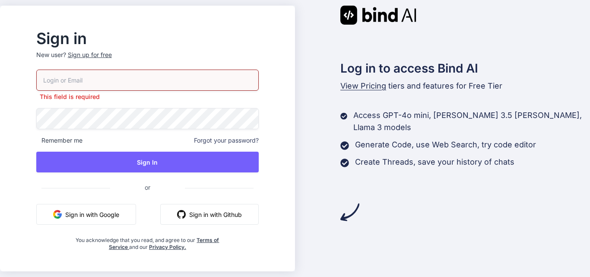 Image resolution: width=590 pixels, height=277 pixels. Describe the element at coordinates (147, 80) in the screenshot. I see `input: Login or Email` at that location.